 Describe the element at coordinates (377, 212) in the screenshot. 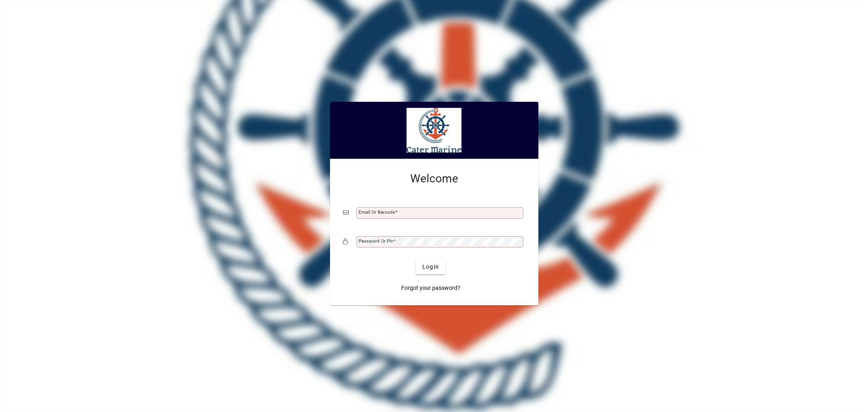

I see `mat-label: Email or Barcode` at that location.